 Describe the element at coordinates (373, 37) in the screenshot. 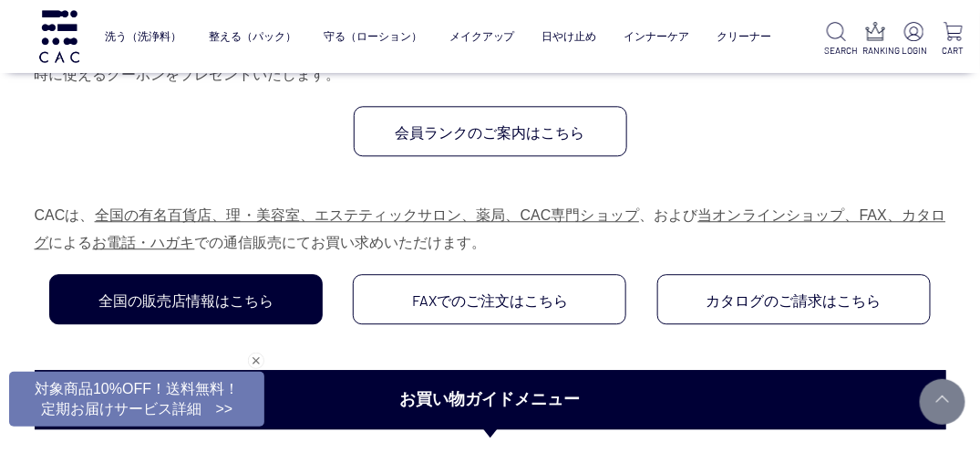

I see `a: 守る（ローション）` at that location.